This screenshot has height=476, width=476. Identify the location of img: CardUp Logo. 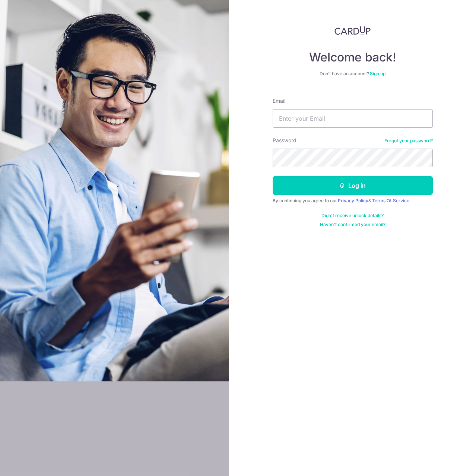
(353, 31).